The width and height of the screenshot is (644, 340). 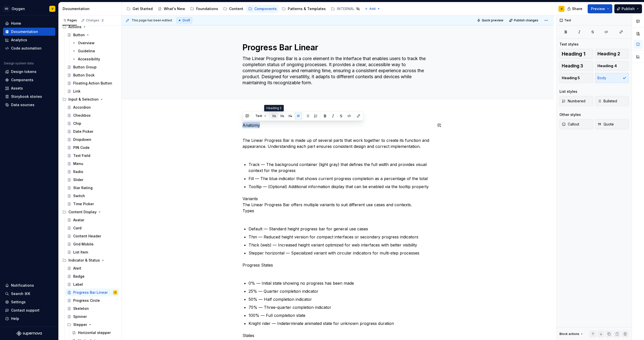 What do you see at coordinates (92, 309) in the screenshot?
I see `a: Skeleton` at bounding box center [92, 309].